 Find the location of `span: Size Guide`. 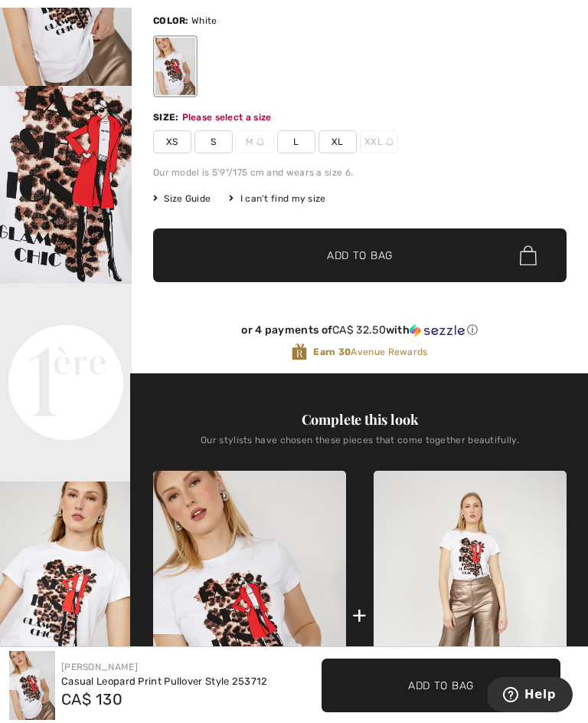

span: Size Guide is located at coordinates (181, 199).